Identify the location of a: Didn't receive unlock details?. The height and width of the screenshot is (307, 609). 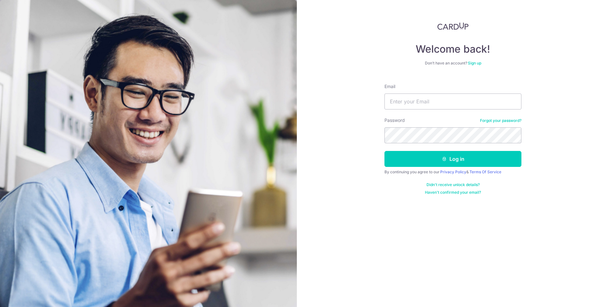
(453, 185).